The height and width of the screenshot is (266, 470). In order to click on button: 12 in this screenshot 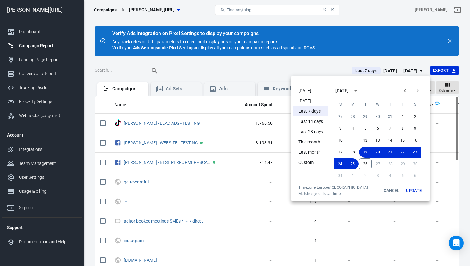, I will do `click(365, 140)`.